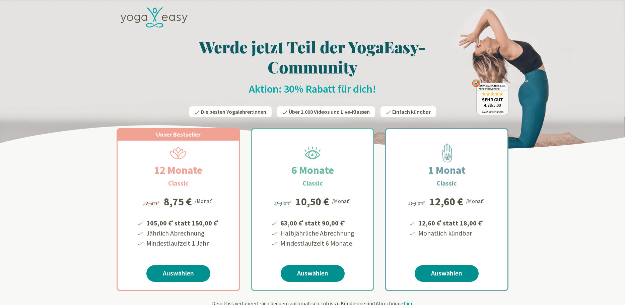 The height and width of the screenshot is (305, 625). I want to click on span: 18,00 €, so click(417, 203).